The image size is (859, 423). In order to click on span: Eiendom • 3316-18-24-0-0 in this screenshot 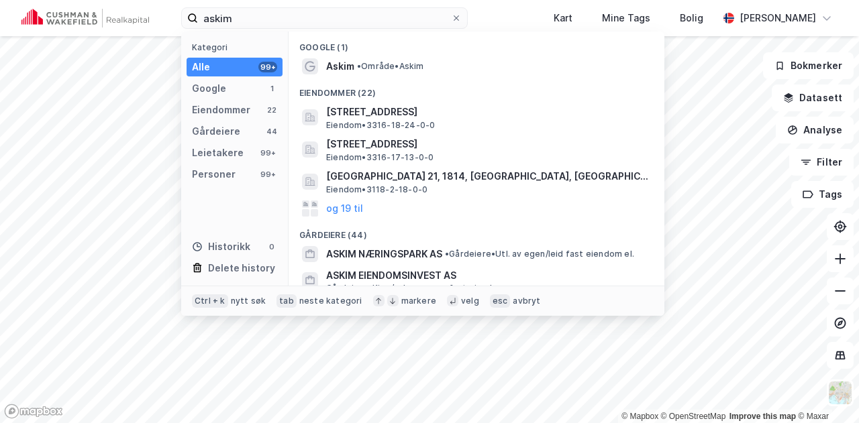, I will do `click(380, 125)`.